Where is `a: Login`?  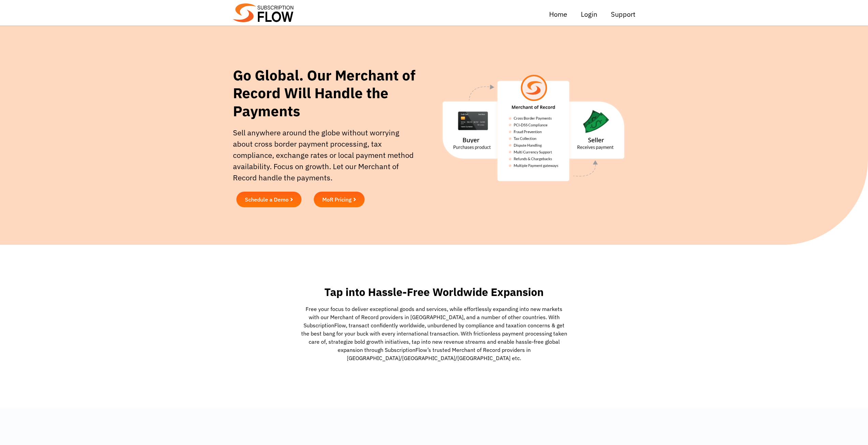
a: Login is located at coordinates (589, 14).